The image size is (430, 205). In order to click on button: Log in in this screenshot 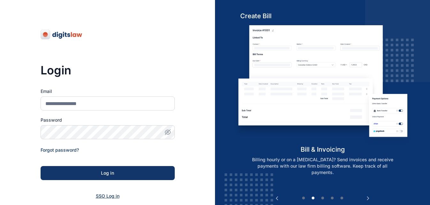, I will do `click(108, 173)`.